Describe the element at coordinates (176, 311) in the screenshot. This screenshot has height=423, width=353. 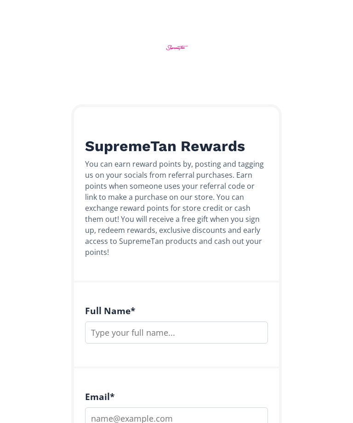
I see `h4: Full Name *` at that location.